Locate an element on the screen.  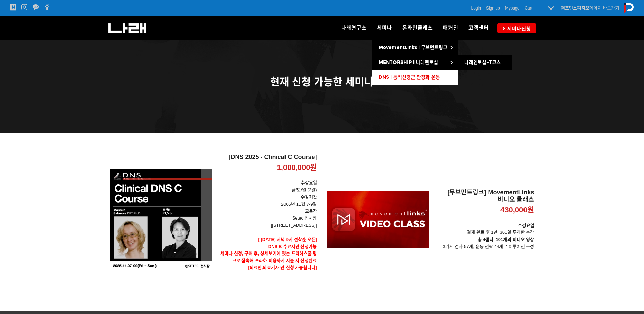
span: Cart is located at coordinates (528, 9).